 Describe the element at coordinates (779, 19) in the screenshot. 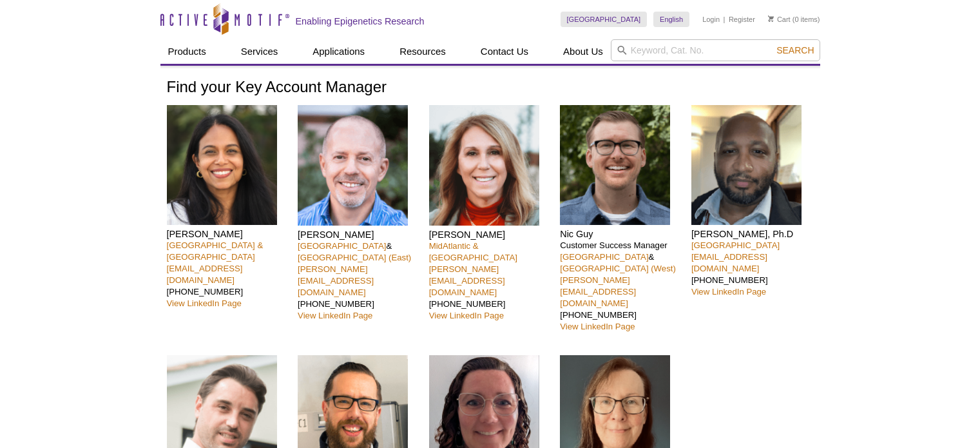

I see `a: Cart` at that location.